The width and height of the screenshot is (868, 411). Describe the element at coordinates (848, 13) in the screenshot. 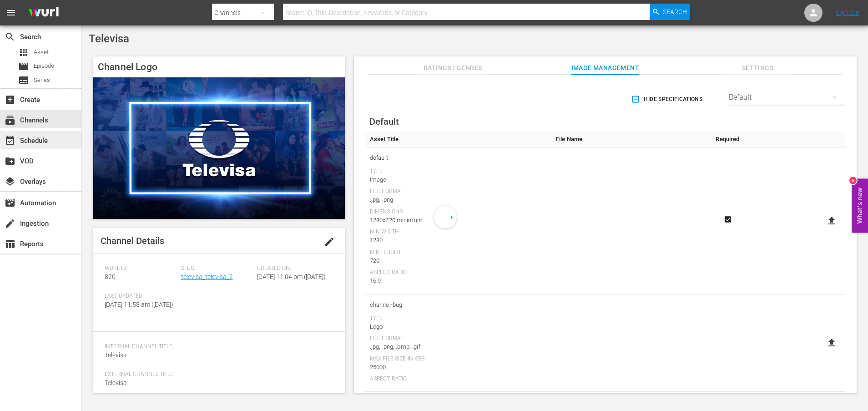

I see `a: Sign Out` at that location.